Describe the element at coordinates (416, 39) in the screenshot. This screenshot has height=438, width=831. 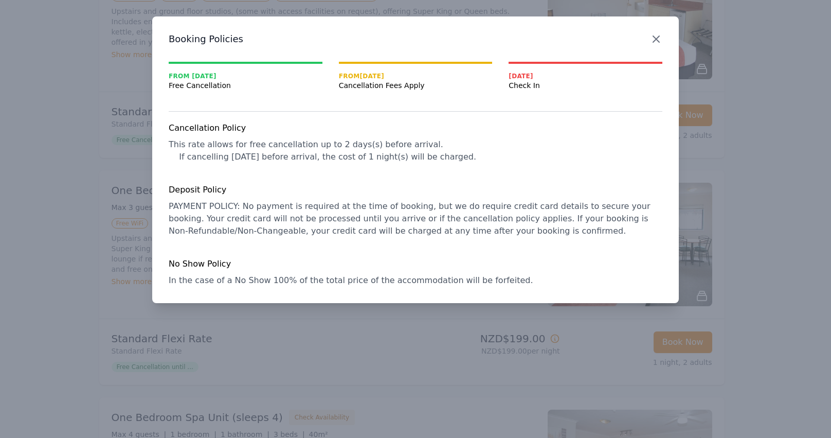
I see `h3: Booking Policies` at that location.